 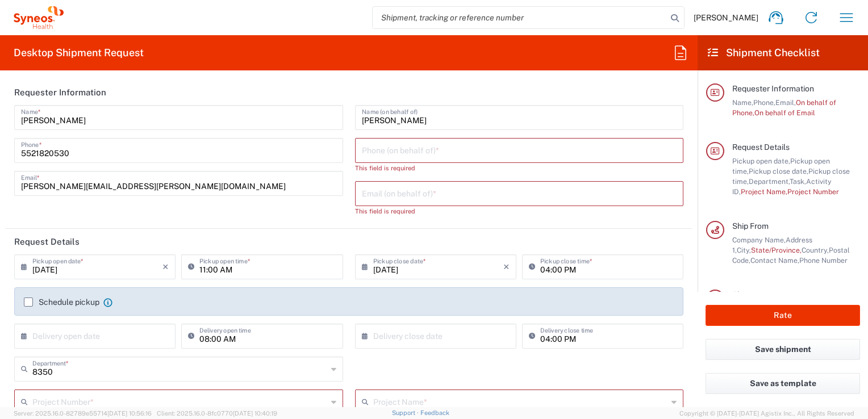 What do you see at coordinates (764, 102) in the screenshot?
I see `span: Phone,` at bounding box center [764, 102].